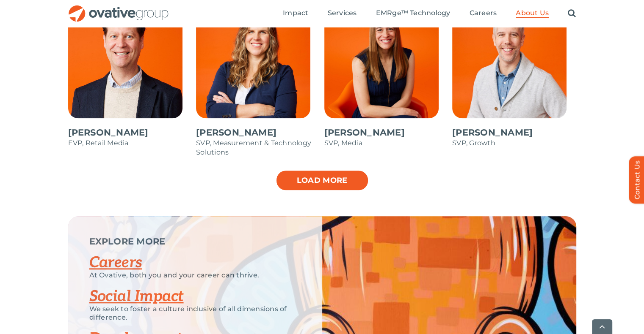  I want to click on span: About Us, so click(532, 13).